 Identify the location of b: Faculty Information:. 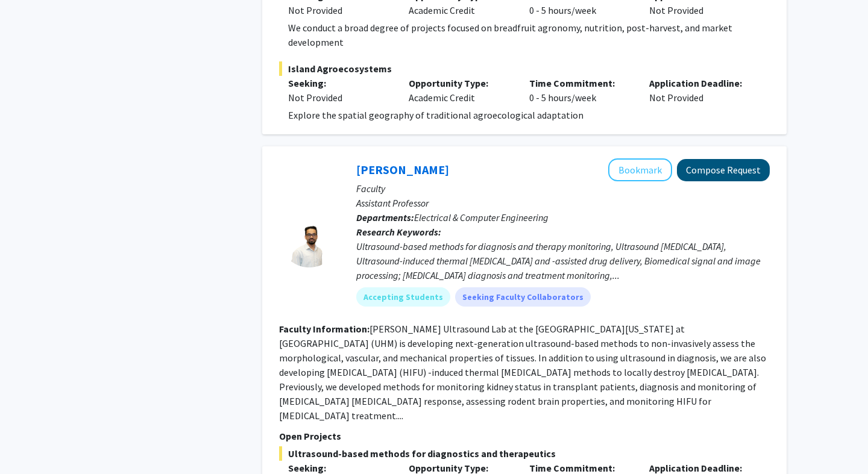
(324, 329).